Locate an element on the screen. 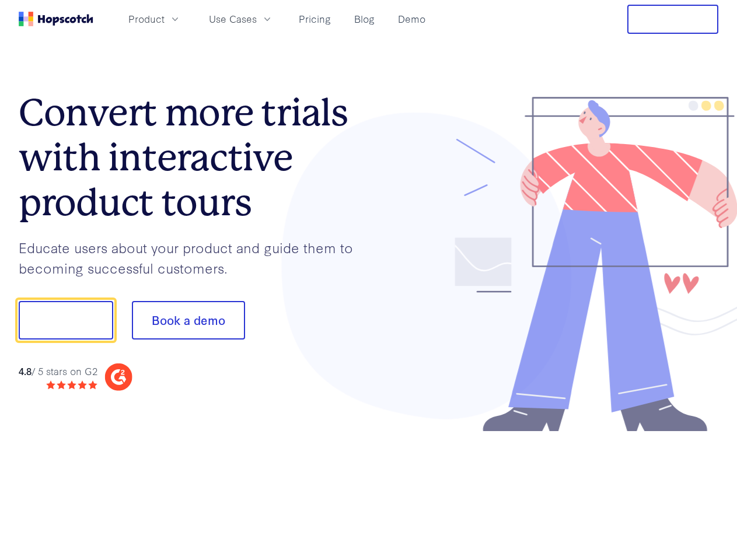 This screenshot has width=737, height=560. p: Educate users about your product and guide them to becoming successful customers. is located at coordinates (194, 258).